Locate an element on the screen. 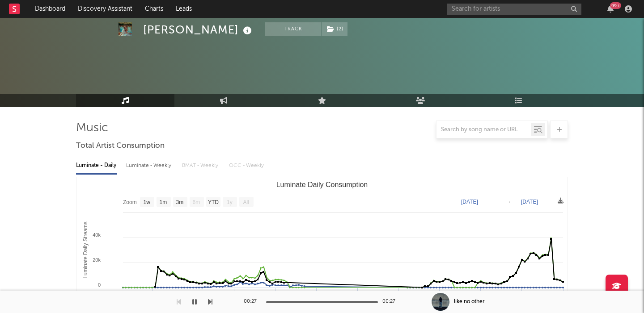 The height and width of the screenshot is (313, 644). text: 40k is located at coordinates (96, 235).